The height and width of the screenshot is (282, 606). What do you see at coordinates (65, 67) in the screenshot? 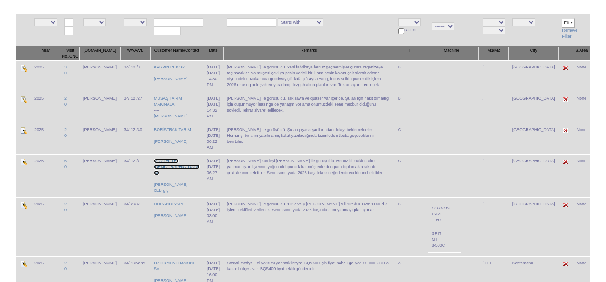
I see `a: 3` at bounding box center [65, 67].